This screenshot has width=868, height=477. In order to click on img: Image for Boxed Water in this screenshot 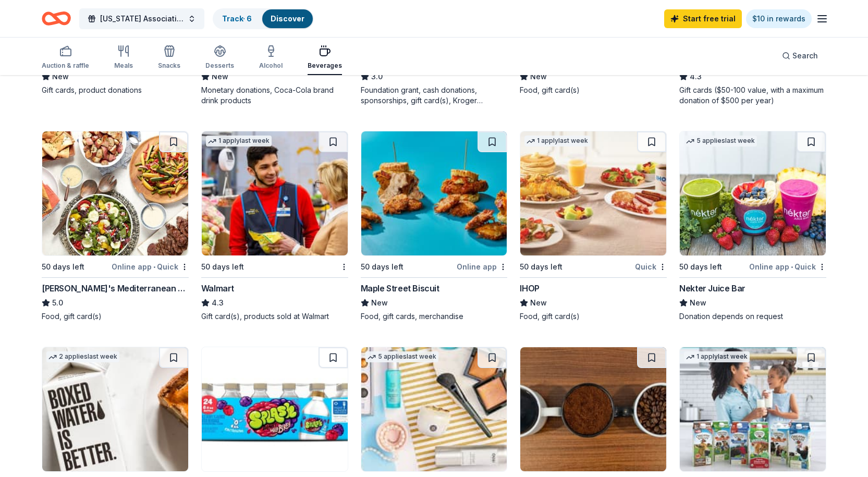, I will do `click(115, 409)`.